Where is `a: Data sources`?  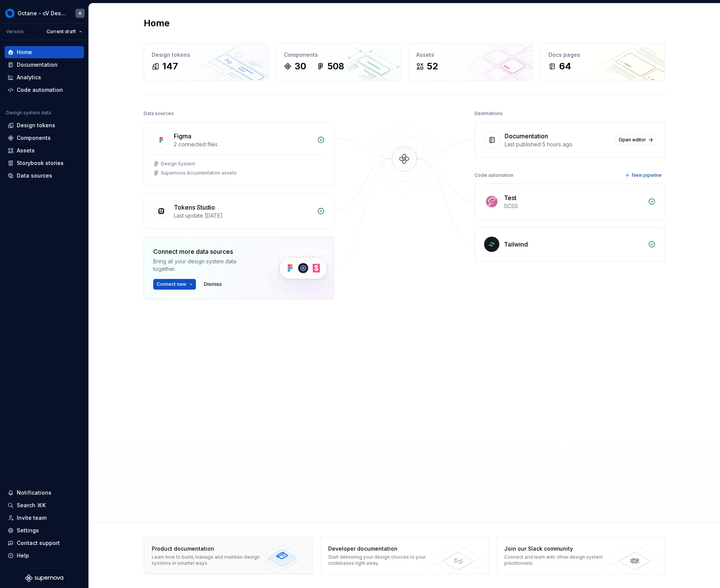
a: Data sources is located at coordinates (44, 176).